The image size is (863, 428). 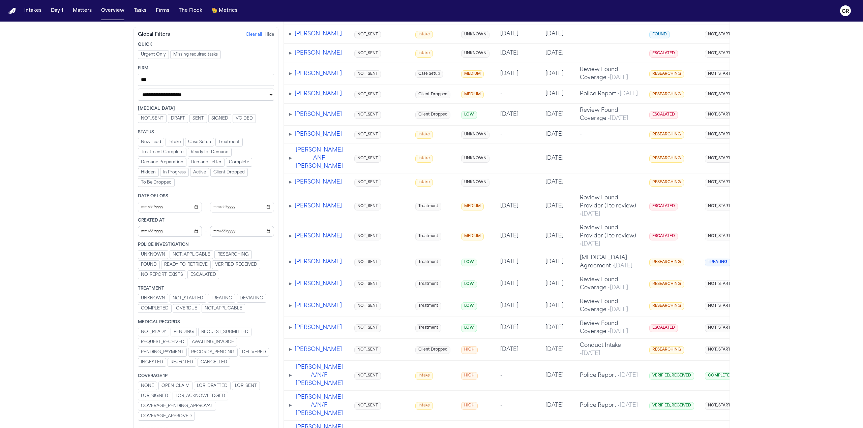 I want to click on span: RECORDS_PENDING, so click(x=213, y=353).